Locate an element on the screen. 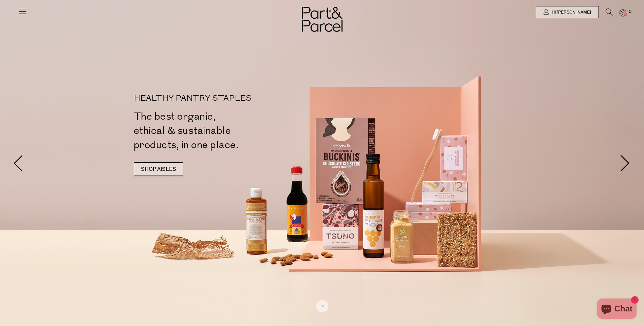 The image size is (644, 326). p: HEALTHY PANTRY STAPLES is located at coordinates (229, 99).